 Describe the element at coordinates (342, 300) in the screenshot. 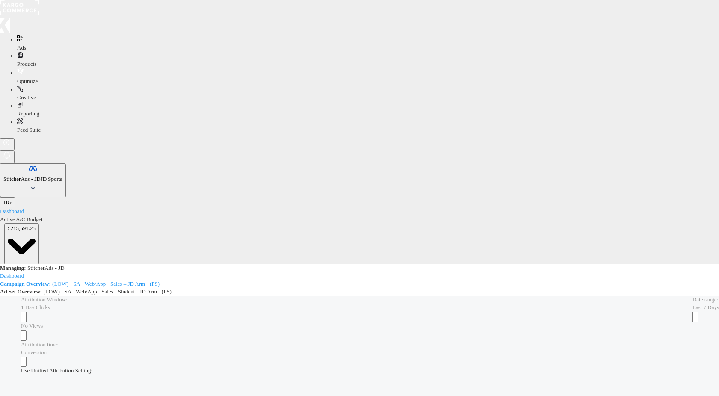

I see `div: Attribution Window:` at that location.